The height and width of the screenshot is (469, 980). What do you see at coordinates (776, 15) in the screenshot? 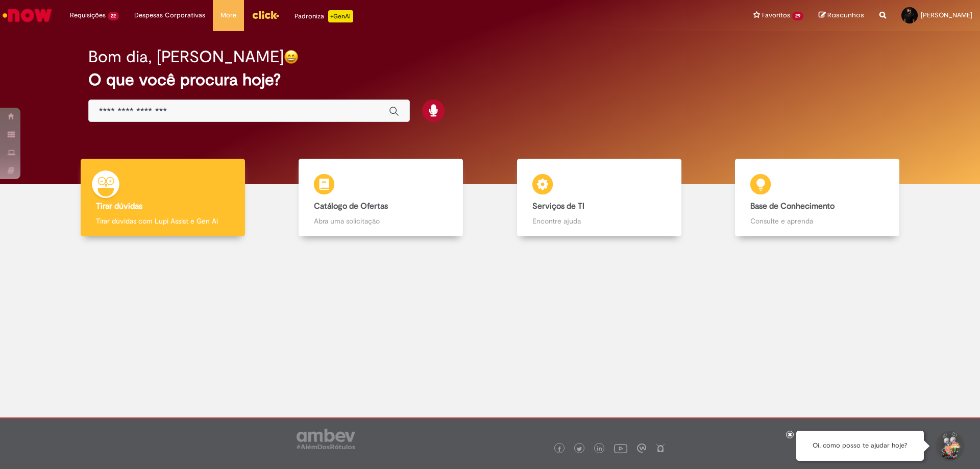
I see `span: Favoritos` at bounding box center [776, 15].